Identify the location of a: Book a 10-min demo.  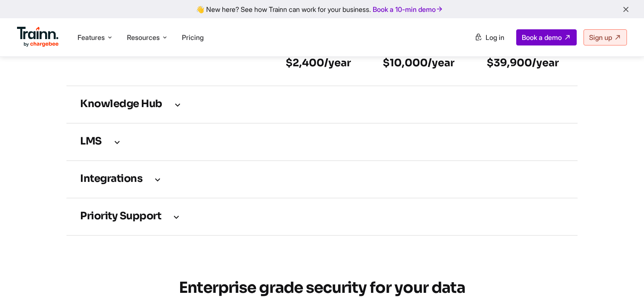
(408, 9).